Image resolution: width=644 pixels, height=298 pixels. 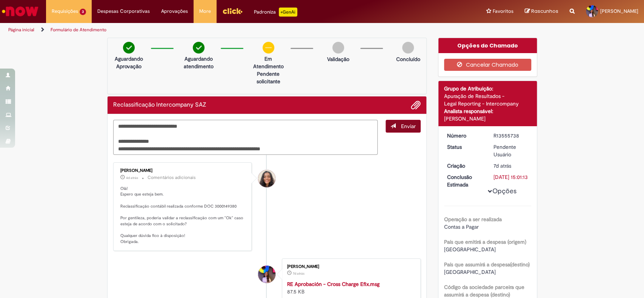 What do you see at coordinates (487, 88) in the screenshot?
I see `div: Grupo de Atribuição:` at bounding box center [487, 88].